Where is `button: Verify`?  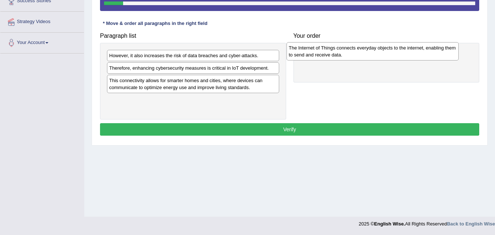 button: Verify is located at coordinates (289, 129).